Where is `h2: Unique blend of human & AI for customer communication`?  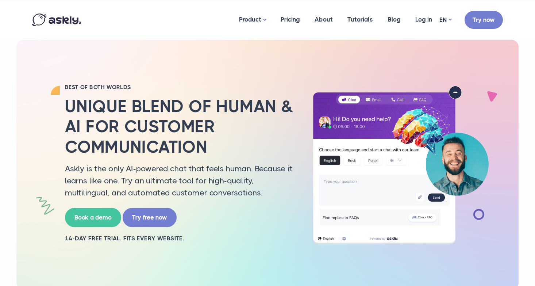
h2: Unique blend of human & AI for customer communication is located at coordinates (180, 127).